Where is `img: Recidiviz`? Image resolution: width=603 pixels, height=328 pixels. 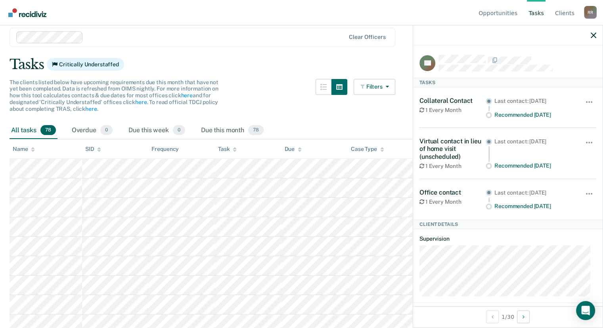 img: Recidiviz is located at coordinates (27, 13).